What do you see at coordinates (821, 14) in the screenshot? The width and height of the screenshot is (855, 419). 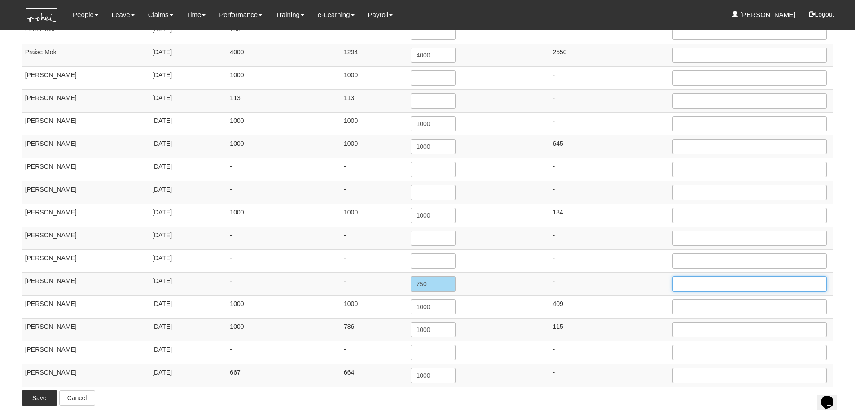 I see `button: Logout` at bounding box center [821, 14].